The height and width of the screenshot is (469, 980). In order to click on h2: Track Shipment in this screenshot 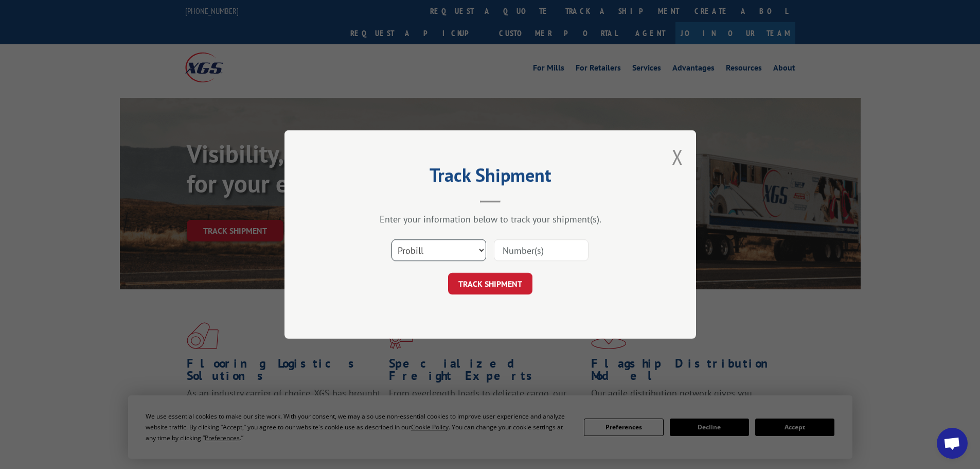, I will do `click(490, 177)`.